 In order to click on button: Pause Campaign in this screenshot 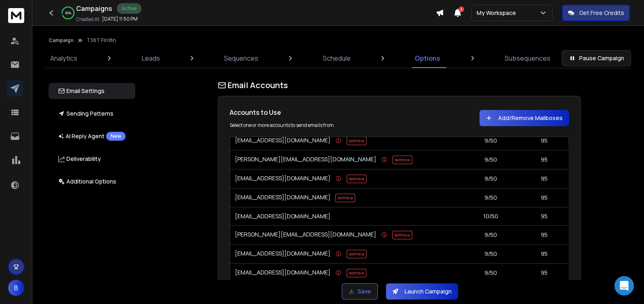, I will do `click(596, 58)`.